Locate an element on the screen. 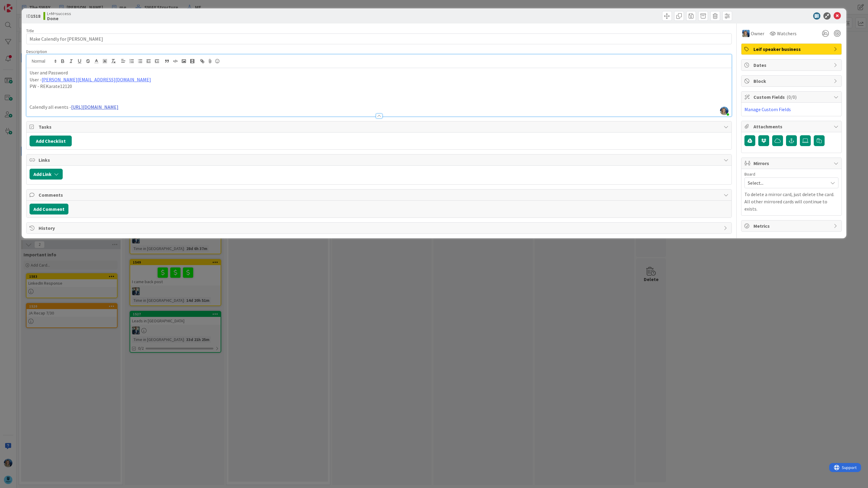 This screenshot has width=868, height=488. span: Leif speaker business is located at coordinates (792, 49).